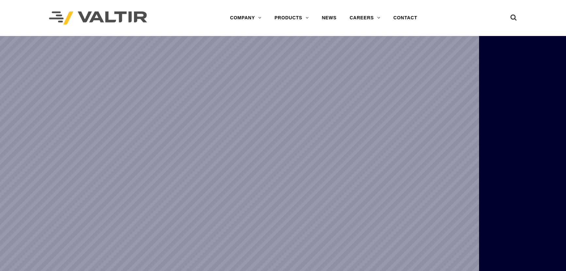 The image size is (566, 271). I want to click on a: COMPANY, so click(246, 18).